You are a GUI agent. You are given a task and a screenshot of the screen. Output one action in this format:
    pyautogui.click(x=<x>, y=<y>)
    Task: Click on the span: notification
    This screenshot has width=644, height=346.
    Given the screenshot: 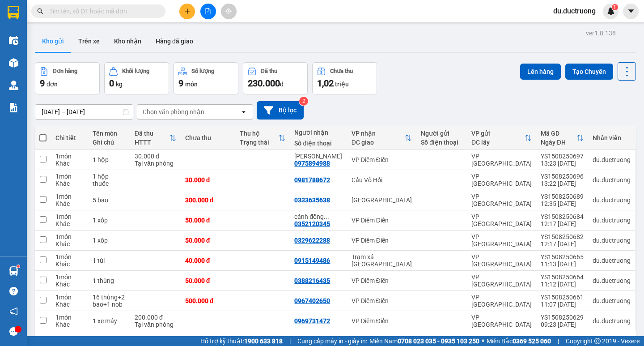 What is the action you would take?
    pyautogui.click(x=14, y=311)
    